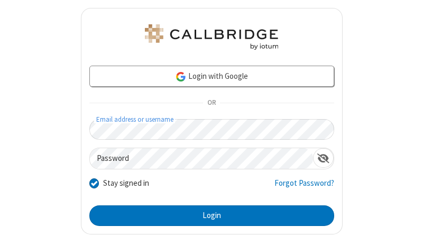 This screenshot has width=423, height=244. I want to click on button: Login, so click(211, 216).